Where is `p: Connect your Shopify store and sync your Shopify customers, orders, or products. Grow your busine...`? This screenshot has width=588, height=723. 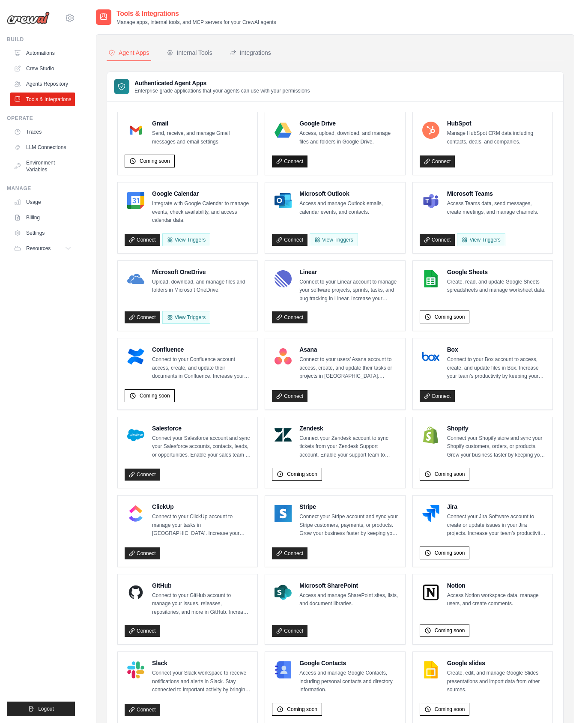
p: Connect your Shopify store and sync your Shopify customers, orders, or products. Grow your busine... is located at coordinates (496, 447).